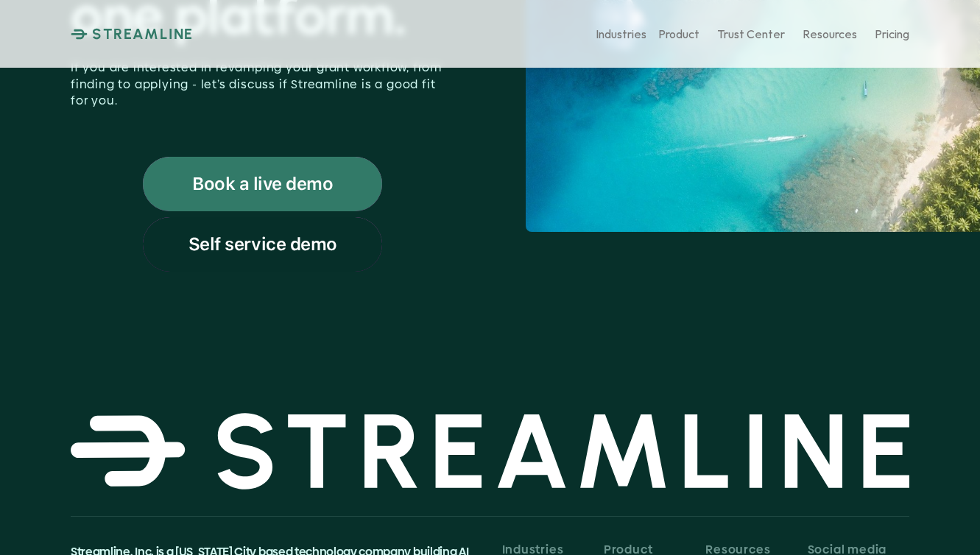 The image size is (980, 555). I want to click on p: Pricing, so click(891, 33).